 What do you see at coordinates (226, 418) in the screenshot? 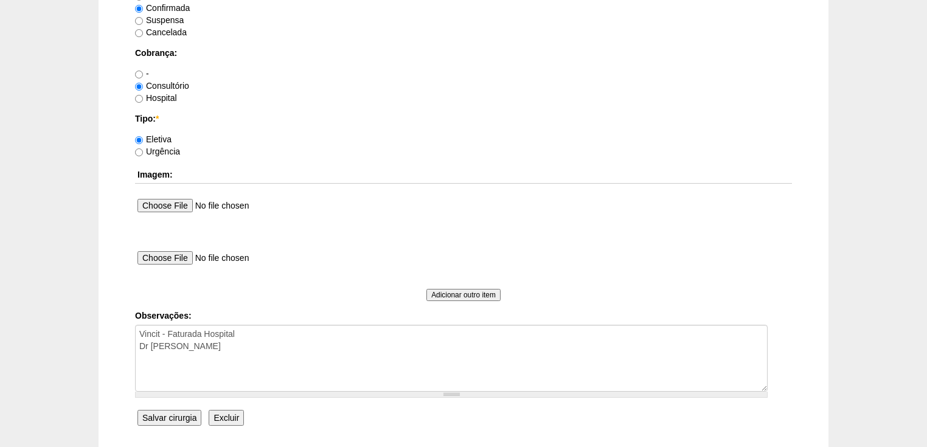
I see `input: Excluir` at bounding box center [226, 418].